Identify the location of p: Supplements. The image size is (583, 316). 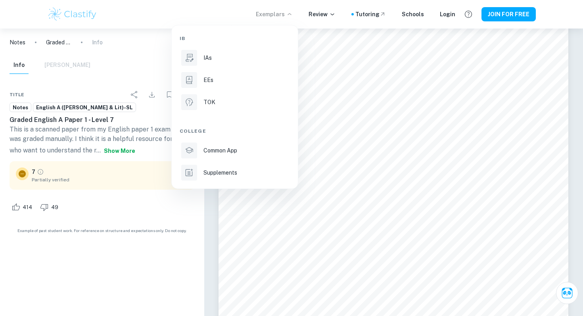
(220, 173).